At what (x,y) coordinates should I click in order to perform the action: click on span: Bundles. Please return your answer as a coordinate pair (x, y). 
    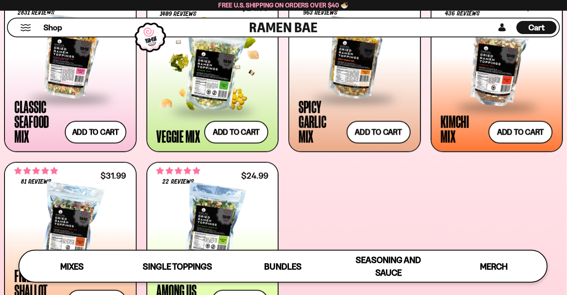
    Looking at the image, I should click on (283, 266).